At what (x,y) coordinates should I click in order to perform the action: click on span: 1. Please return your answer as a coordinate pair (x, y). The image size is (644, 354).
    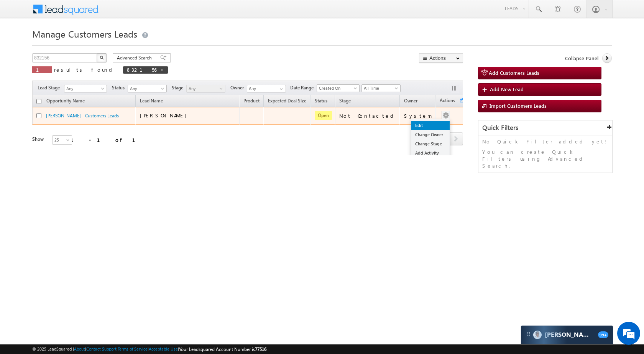
    Looking at the image, I should click on (42, 70).